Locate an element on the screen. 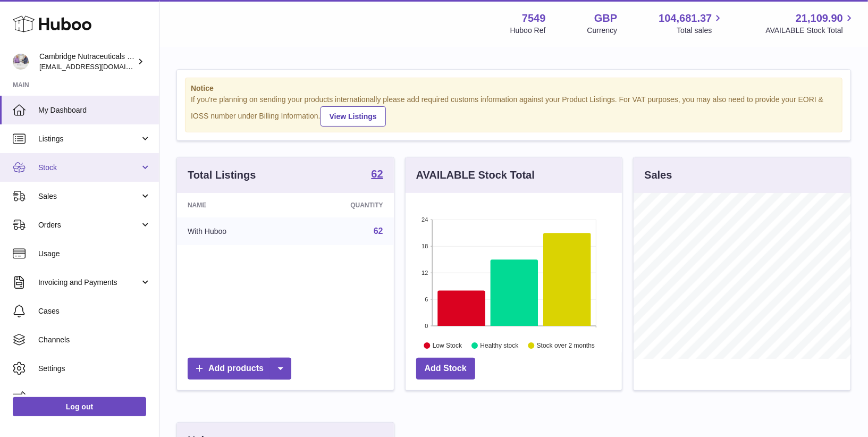  span: Settings is located at coordinates (94, 368).